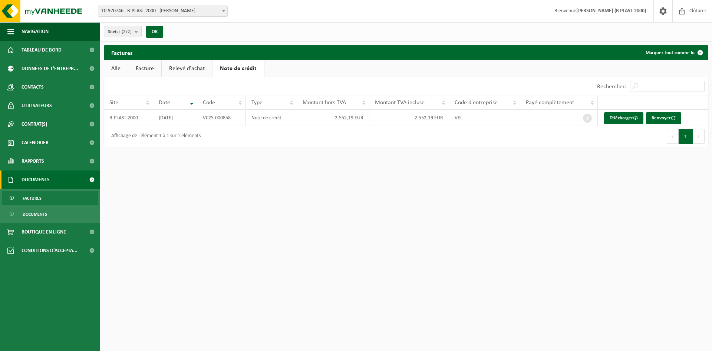  Describe the element at coordinates (34, 124) in the screenshot. I see `span: Contrat(s)` at that location.